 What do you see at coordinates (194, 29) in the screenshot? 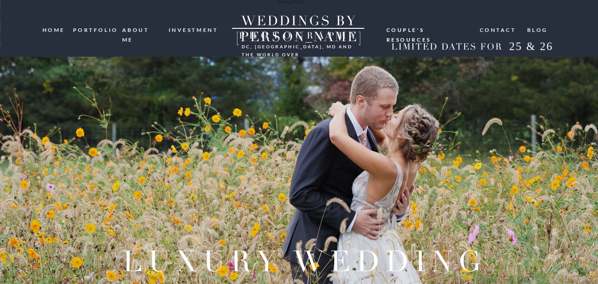
I see `nav: investment` at bounding box center [194, 29].